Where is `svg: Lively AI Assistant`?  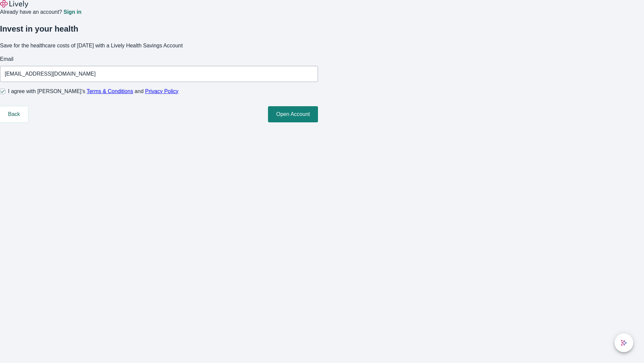
svg: Lively AI Assistant is located at coordinates (624, 342).